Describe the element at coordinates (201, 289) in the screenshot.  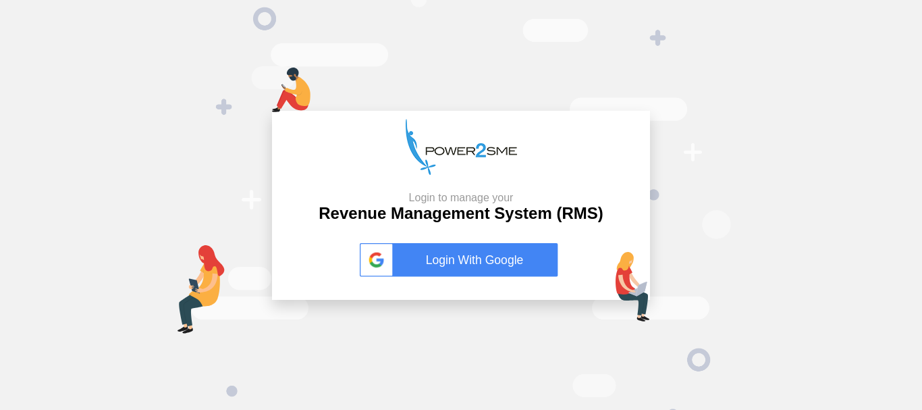
I see `img: tab-login.png` at that location.